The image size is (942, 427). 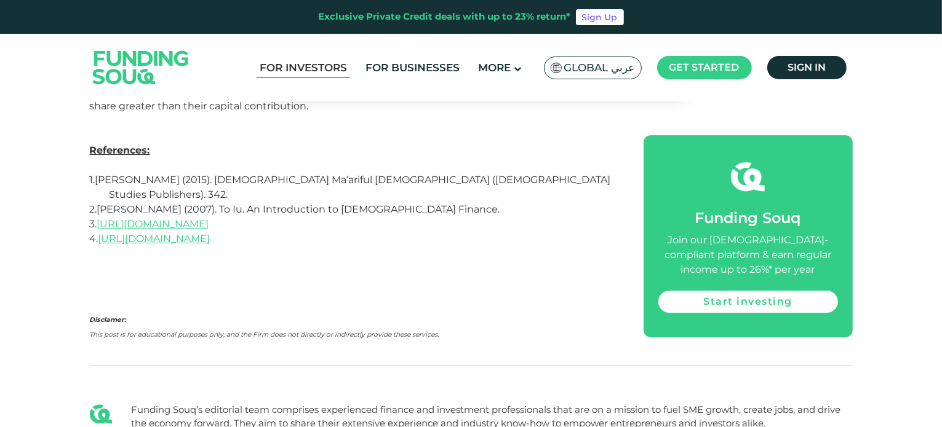 What do you see at coordinates (806, 68) in the screenshot?
I see `a: Sign in` at bounding box center [806, 68].